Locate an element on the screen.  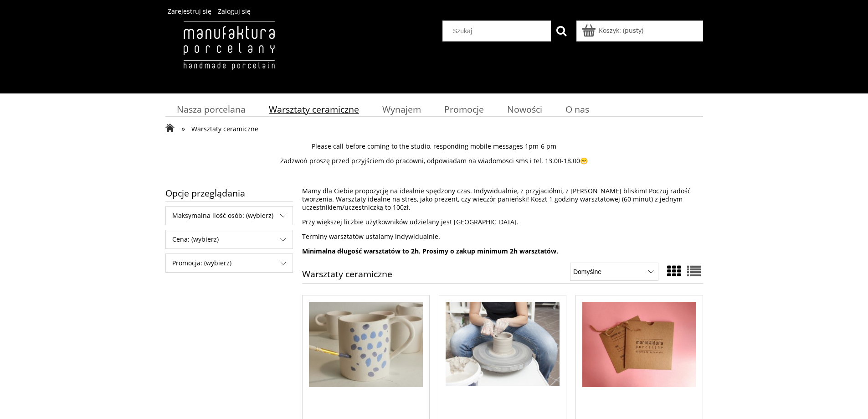
a: Promocje is located at coordinates (463, 109).